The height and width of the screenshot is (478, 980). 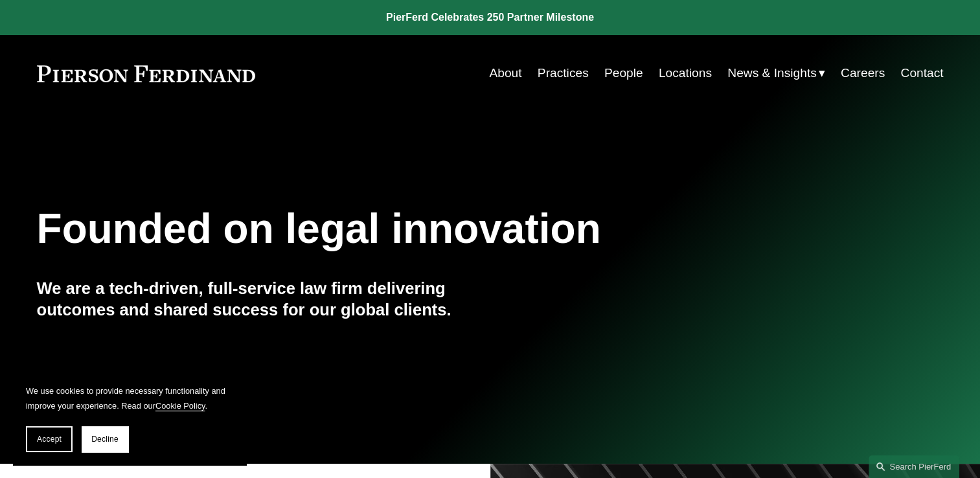 I want to click on a: Careers, so click(x=863, y=73).